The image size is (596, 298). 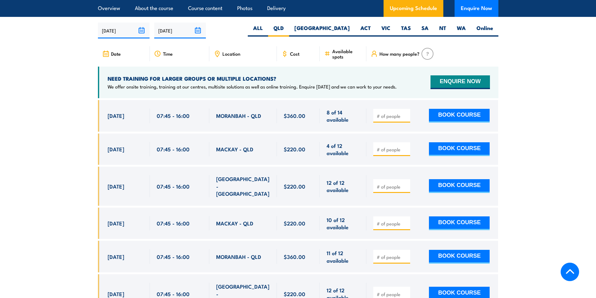 I want to click on label: ALL, so click(x=258, y=30).